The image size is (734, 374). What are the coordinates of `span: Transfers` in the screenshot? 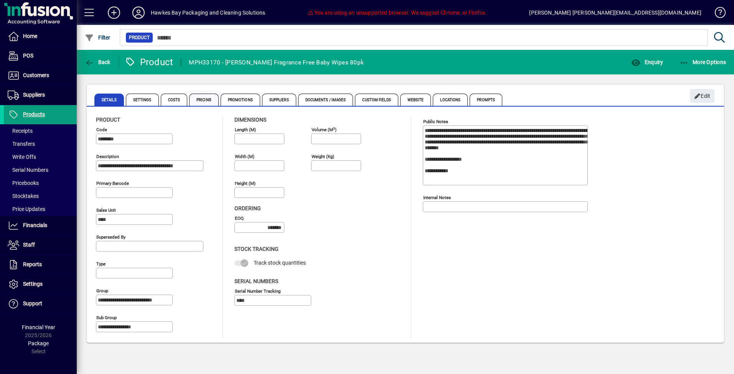 It's located at (21, 144).